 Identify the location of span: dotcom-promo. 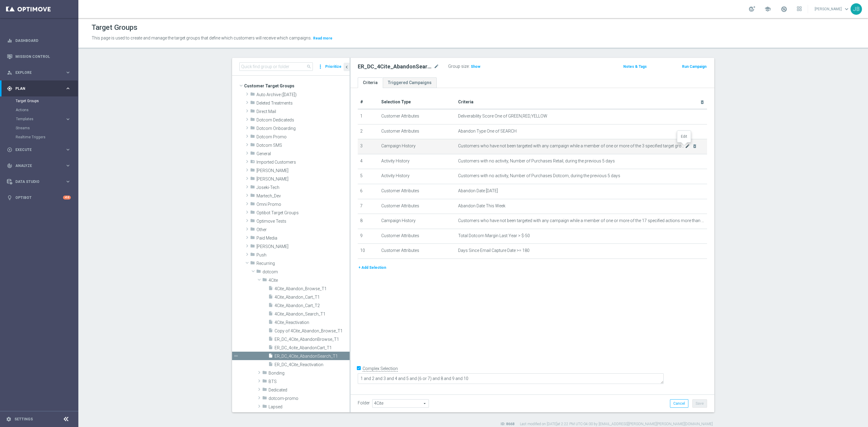
(309, 398).